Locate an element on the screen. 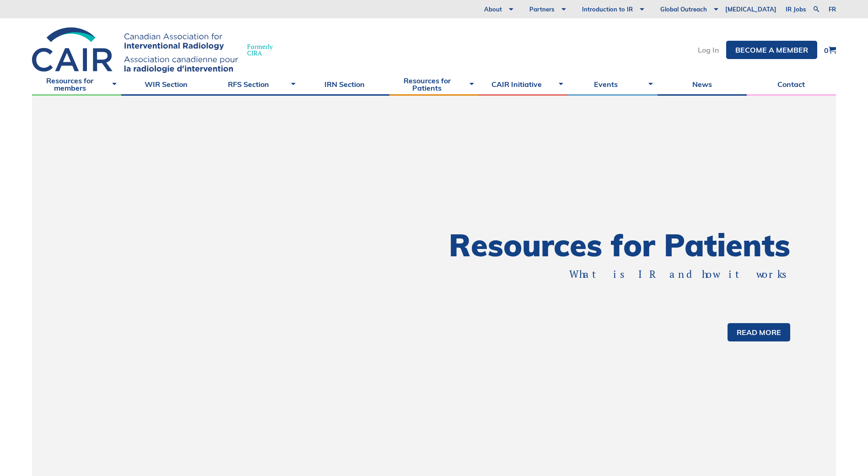 The image size is (868, 476). img: CIRA is located at coordinates (135, 50).